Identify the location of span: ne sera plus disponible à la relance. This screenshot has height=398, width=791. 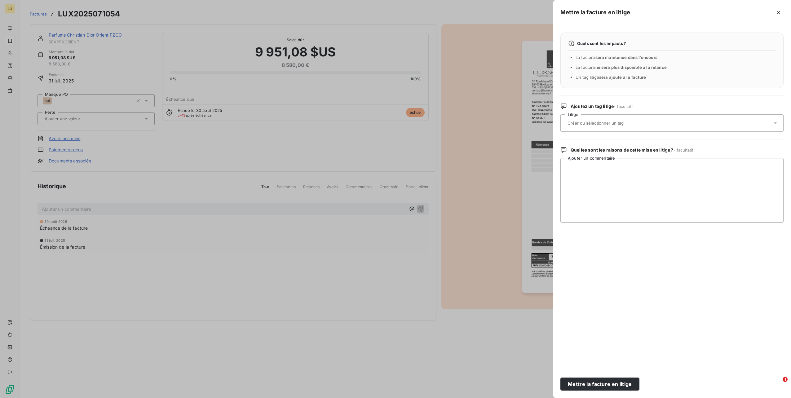
(631, 67).